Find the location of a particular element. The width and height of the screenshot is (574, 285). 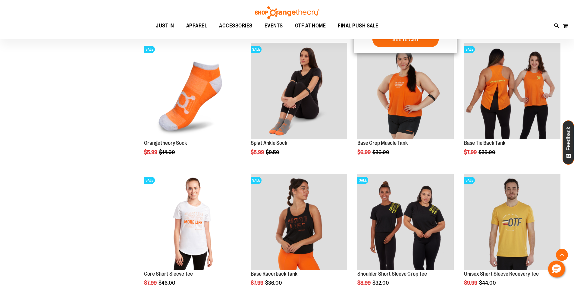

img: Product image for Shoulder Short Sleeve Crop Tee is located at coordinates (406, 222).